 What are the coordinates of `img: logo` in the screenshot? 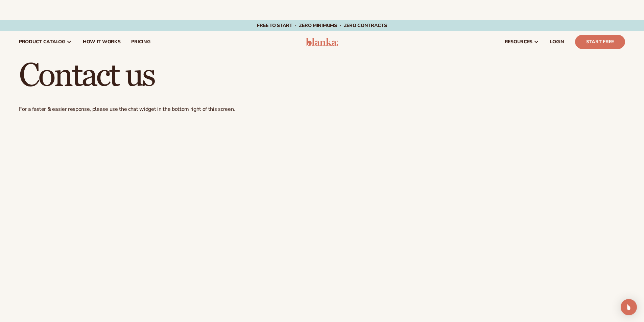 It's located at (322, 42).